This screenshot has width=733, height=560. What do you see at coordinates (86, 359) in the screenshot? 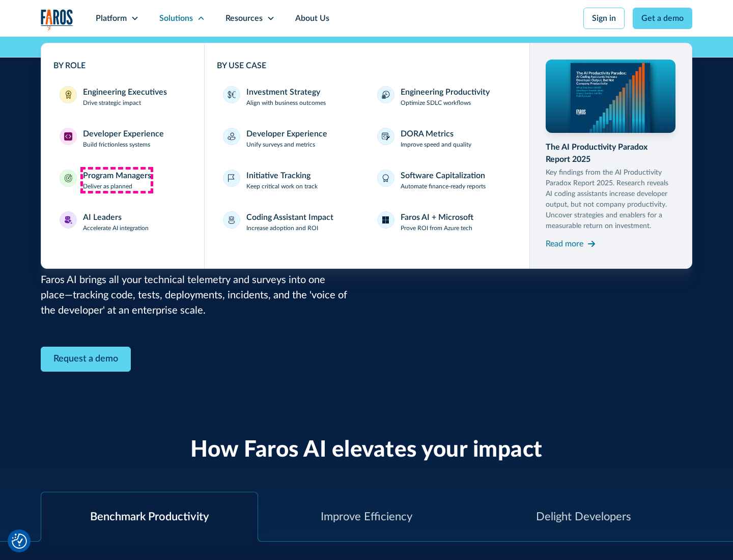
I see `a: Contact Modal` at bounding box center [86, 359].